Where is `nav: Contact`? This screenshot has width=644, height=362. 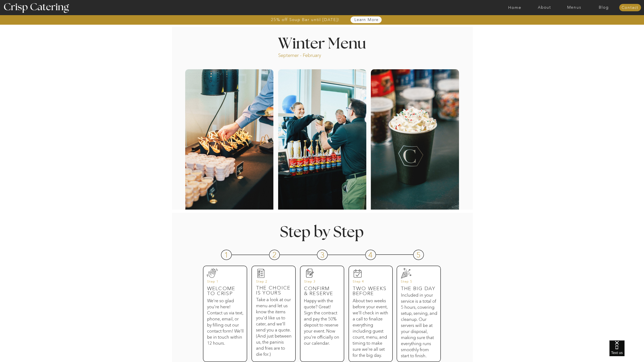 nav: Contact is located at coordinates (630, 8).